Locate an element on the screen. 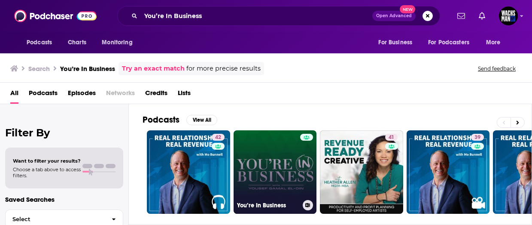 The image size is (532, 225). span: For Podcasters is located at coordinates (449, 42).